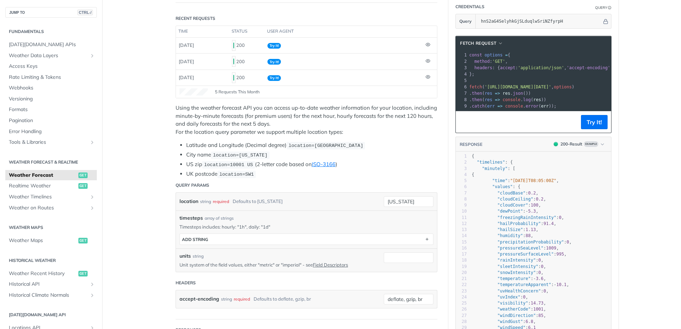 Image resolution: width=681 pixels, height=329 pixels. What do you see at coordinates (51, 162) in the screenshot?
I see `h2: Weather Forecast & realtime` at bounding box center [51, 162].